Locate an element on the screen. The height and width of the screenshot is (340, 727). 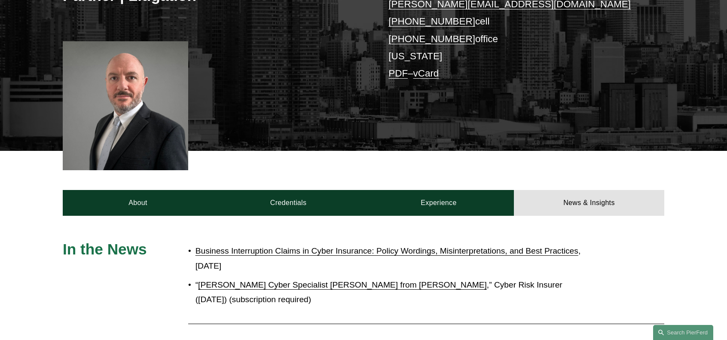
a: Credentials is located at coordinates (288, 203).